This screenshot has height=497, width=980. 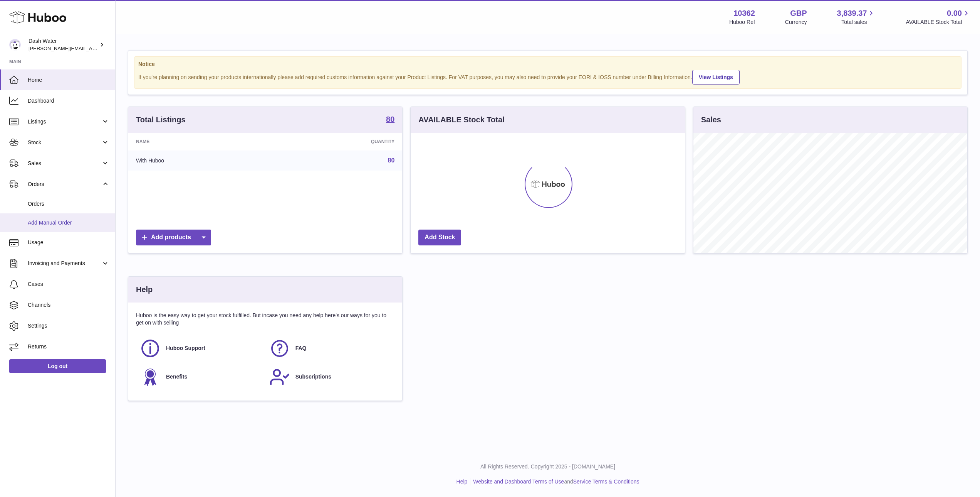 What do you see at coordinates (57, 366) in the screenshot?
I see `a: Log out` at bounding box center [57, 366].